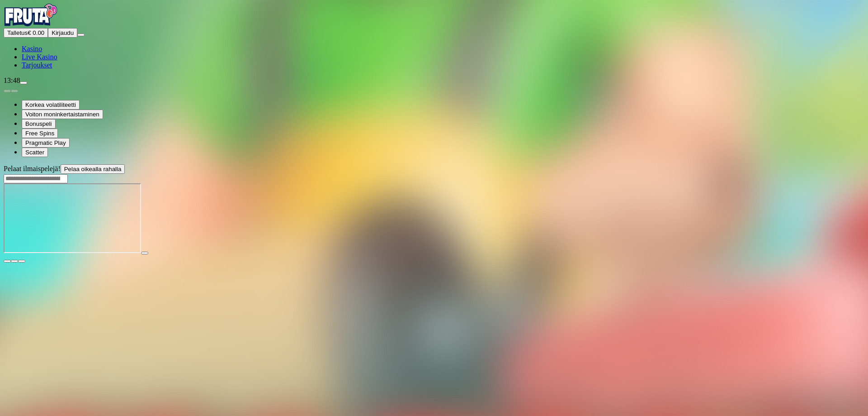 The width and height of the screenshot is (868, 416). I want to click on a: Live Kasino, so click(39, 57).